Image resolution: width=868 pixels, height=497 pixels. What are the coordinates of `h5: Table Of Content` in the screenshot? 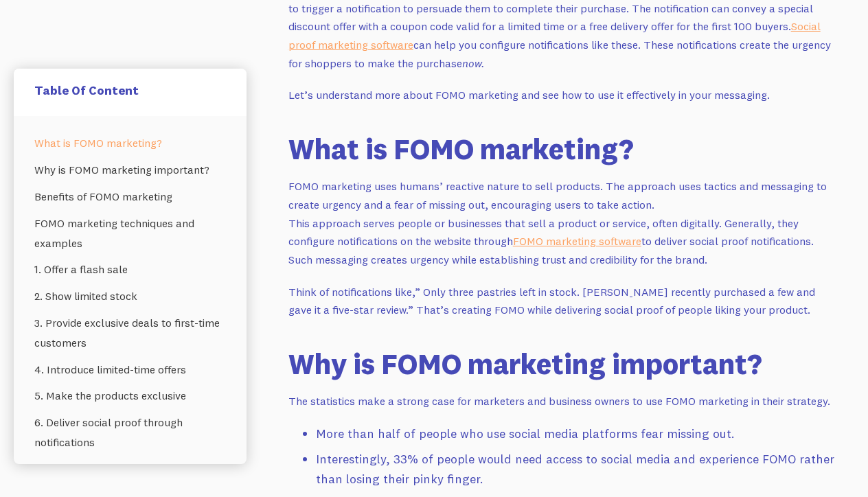 It's located at (130, 90).